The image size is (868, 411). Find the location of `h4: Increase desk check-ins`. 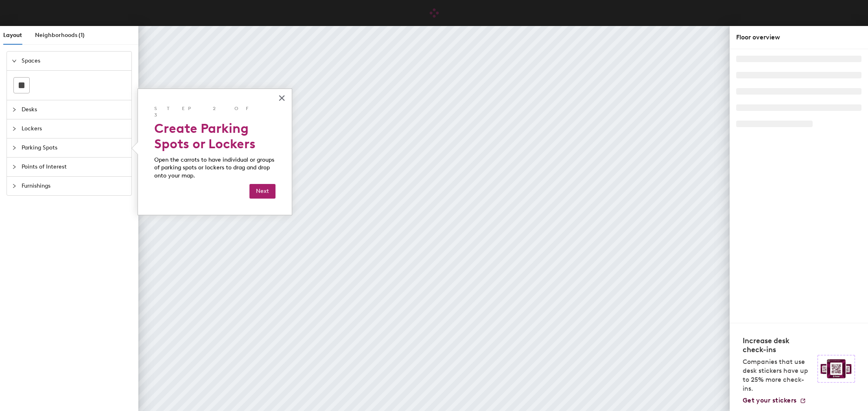

h4: Increase desk check-ins is located at coordinates (778, 345).